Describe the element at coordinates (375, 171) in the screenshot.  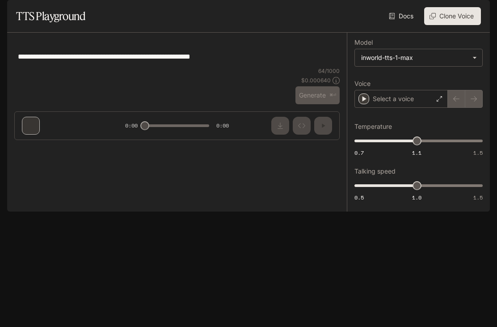
I see `p: Talking speed` at that location.